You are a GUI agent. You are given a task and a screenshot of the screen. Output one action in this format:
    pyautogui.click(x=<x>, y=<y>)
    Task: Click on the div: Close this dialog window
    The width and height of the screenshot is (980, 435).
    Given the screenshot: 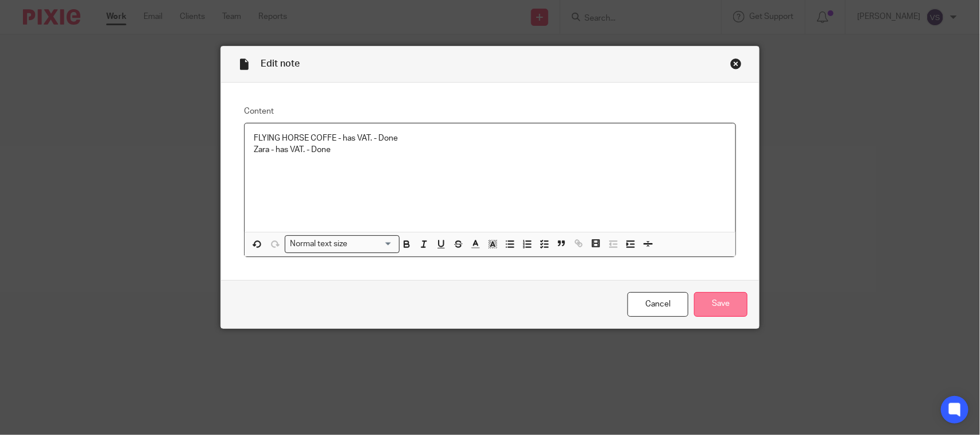 What is the action you would take?
    pyautogui.click(x=736, y=64)
    